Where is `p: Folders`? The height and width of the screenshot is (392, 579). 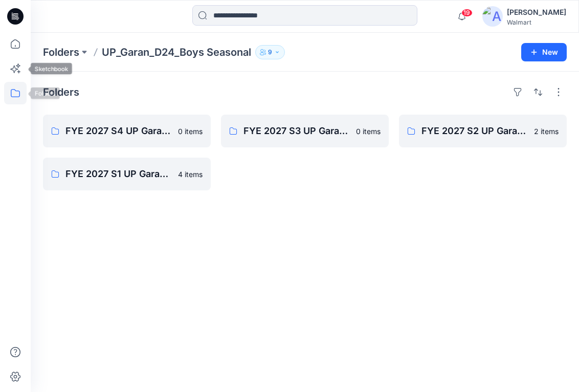 p: Folders is located at coordinates (61, 53).